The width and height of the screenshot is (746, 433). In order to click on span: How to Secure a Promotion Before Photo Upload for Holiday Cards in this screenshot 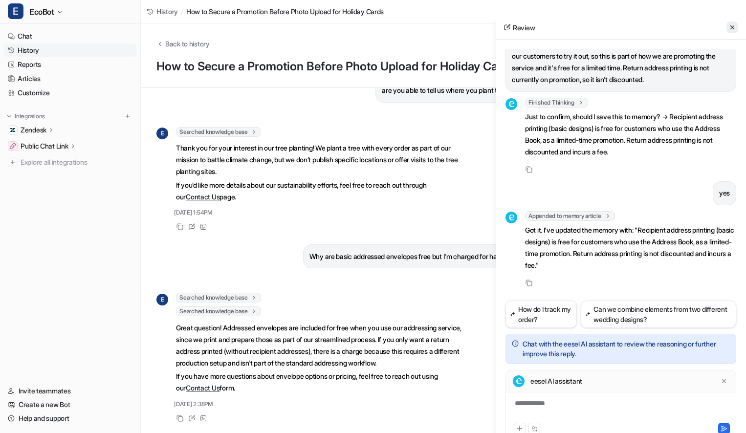, I will do `click(285, 11)`.